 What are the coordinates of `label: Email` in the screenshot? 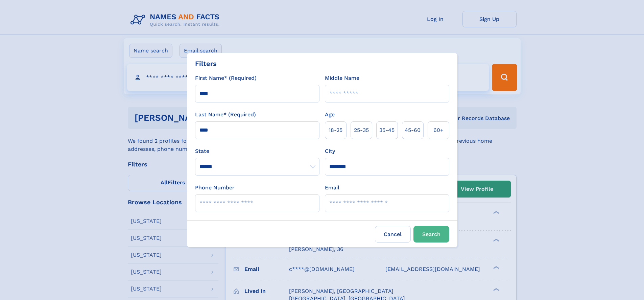 It's located at (332, 188).